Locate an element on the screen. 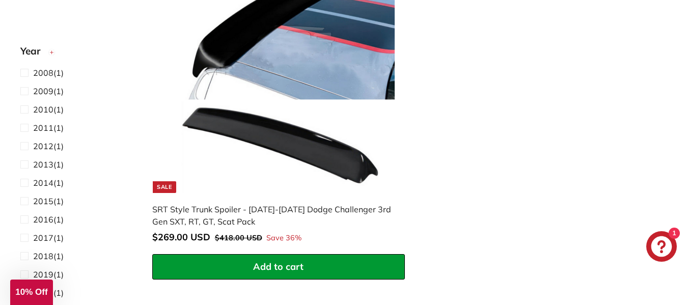 The height and width of the screenshot is (305, 688). div: 10% Off is located at coordinates (32, 292).